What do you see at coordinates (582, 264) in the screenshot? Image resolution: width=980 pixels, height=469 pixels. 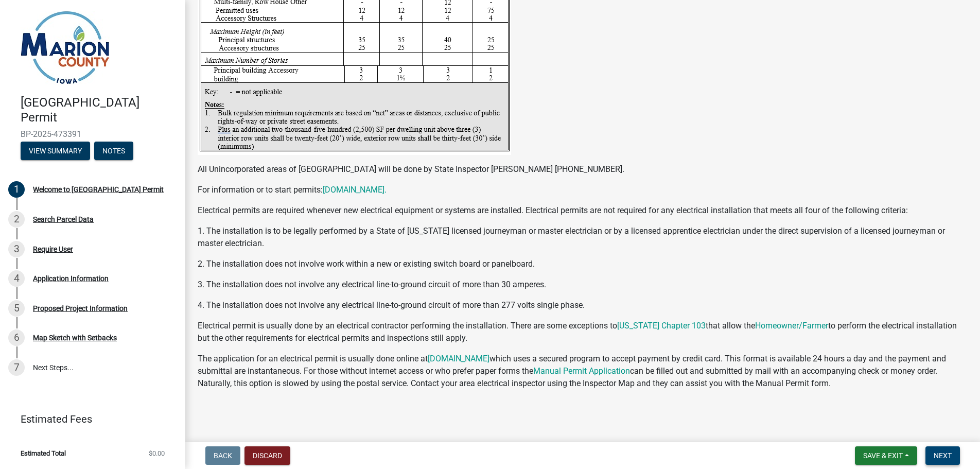 I see `p: 2. The installation does not involve work within a new or existing switch board or panelboard.` at bounding box center [582, 264].